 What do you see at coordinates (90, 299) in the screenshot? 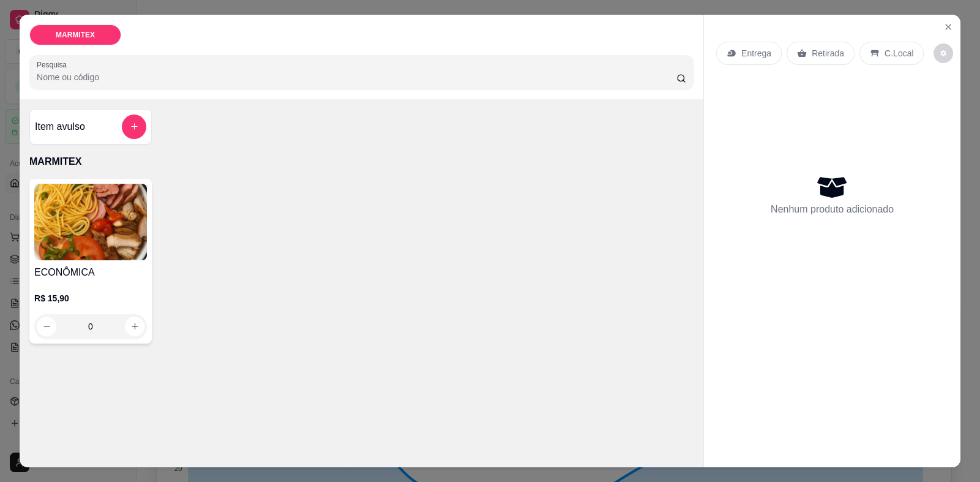
I see `p: R$ 15,90` at bounding box center [90, 299].